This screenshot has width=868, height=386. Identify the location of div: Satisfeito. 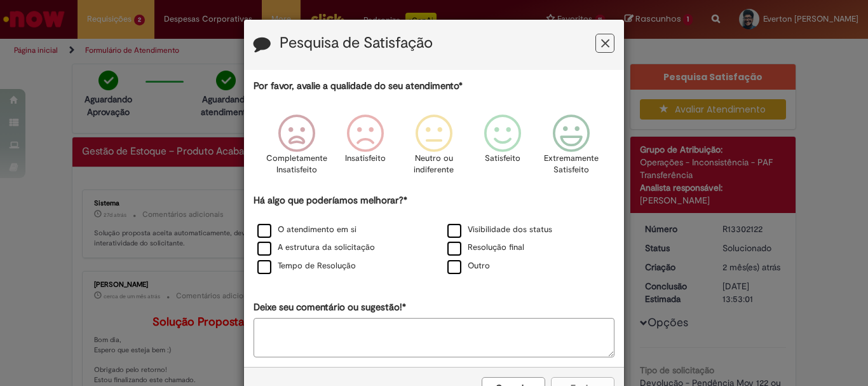
(502, 148).